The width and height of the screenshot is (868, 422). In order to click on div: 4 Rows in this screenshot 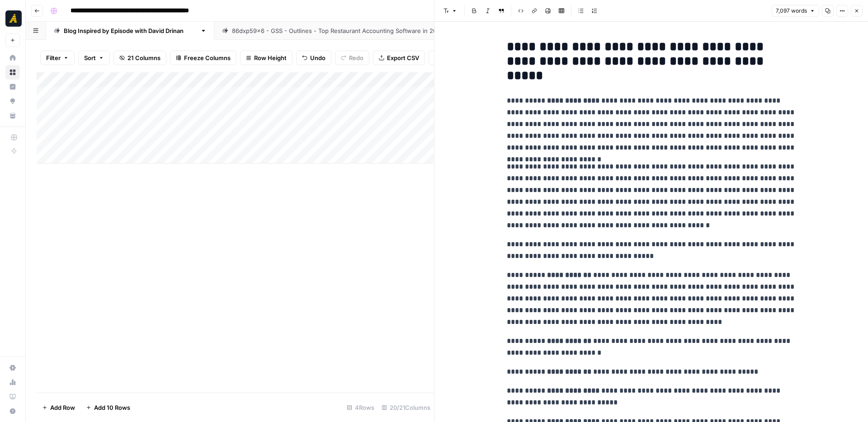, I will do `click(360, 408)`.